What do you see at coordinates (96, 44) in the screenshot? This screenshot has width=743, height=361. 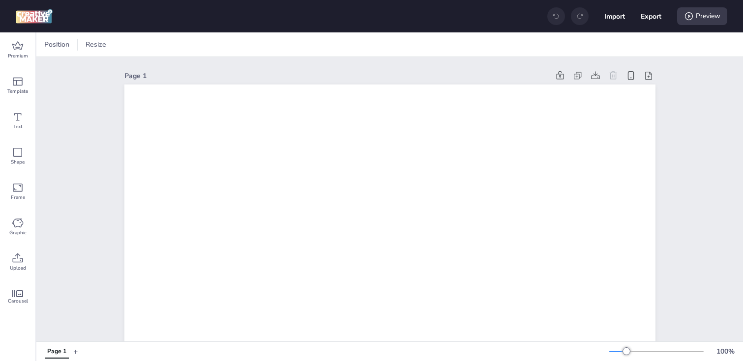 I see `span: Resize` at bounding box center [96, 44].